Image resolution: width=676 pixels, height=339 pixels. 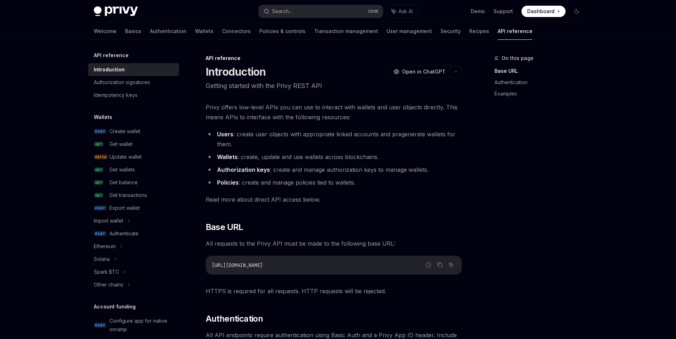 I want to click on a: Base URL, so click(x=542, y=71).